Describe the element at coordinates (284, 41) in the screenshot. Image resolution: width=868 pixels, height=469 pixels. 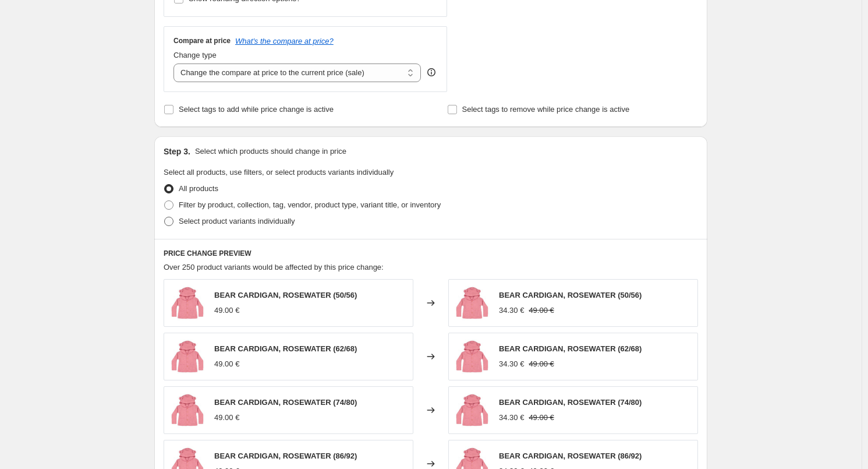
I see `button: What's the compare at price?` at that location.